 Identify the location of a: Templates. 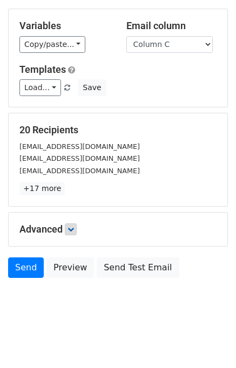
(43, 69).